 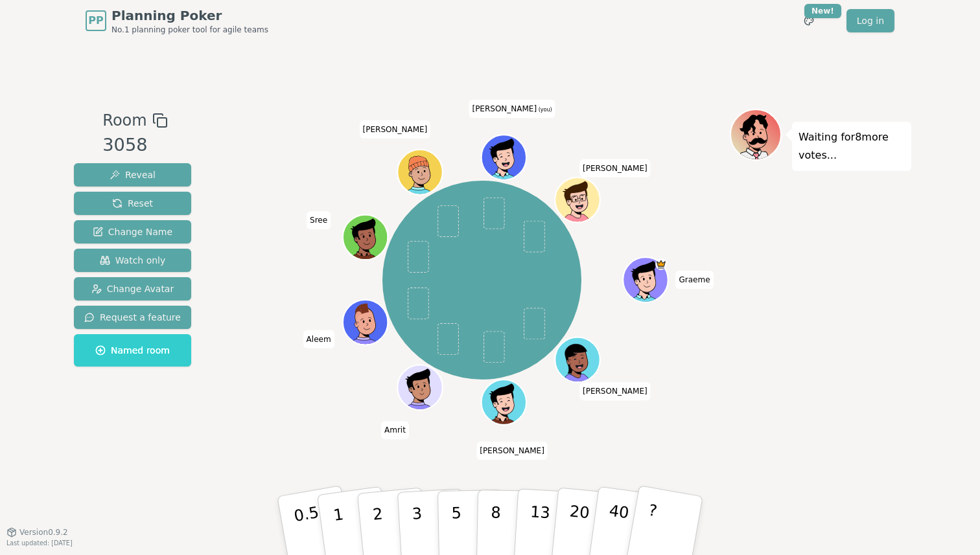 I want to click on button: New!, so click(x=809, y=21).